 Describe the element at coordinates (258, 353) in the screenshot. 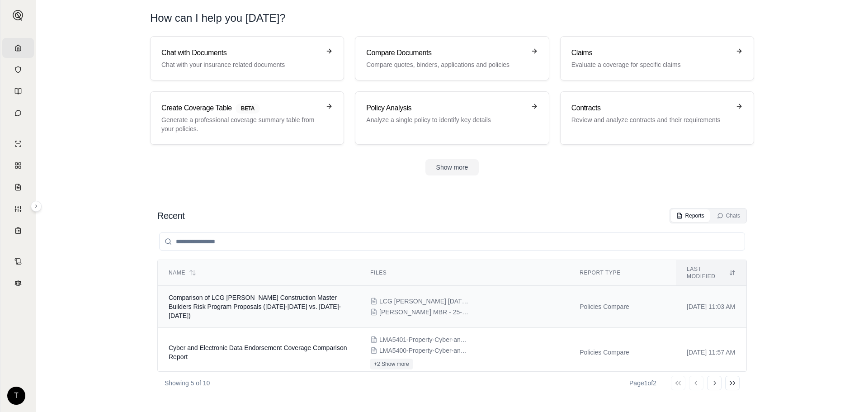

I see `span: Cyber and Electronic Data Endorsement Coverage Comparison Report` at that location.